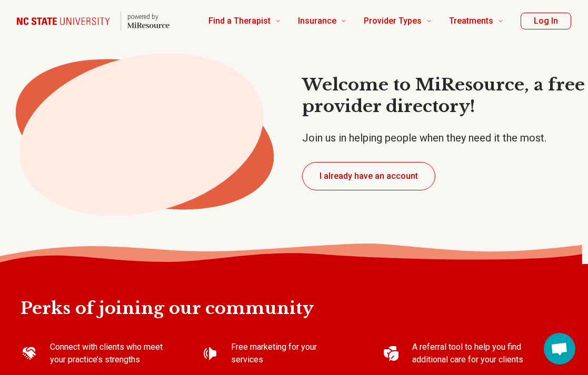 The height and width of the screenshot is (375, 588). Describe the element at coordinates (93, 21) in the screenshot. I see `a: Home page` at that location.